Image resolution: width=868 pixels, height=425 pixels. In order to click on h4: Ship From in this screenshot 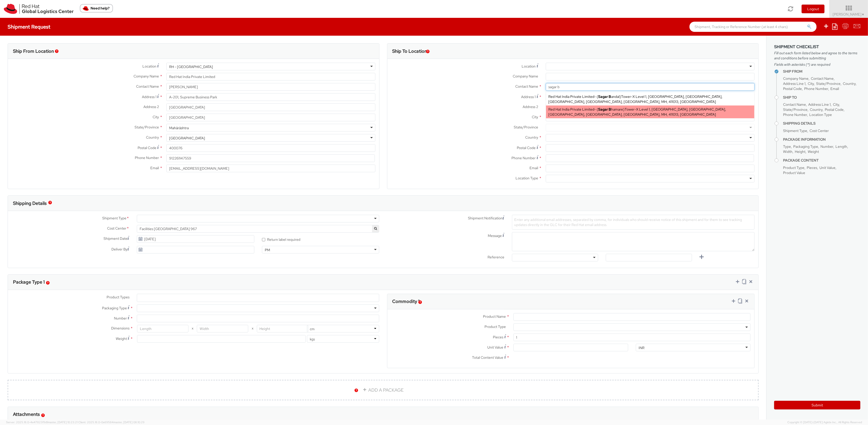, I will do `click(822, 71)`.